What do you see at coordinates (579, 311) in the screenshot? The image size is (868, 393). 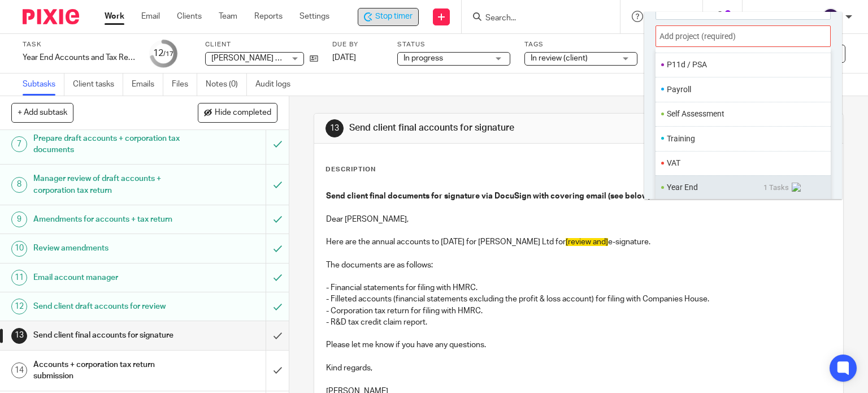 I see `p: - Corporation tax return for filing with HMRC.` at bounding box center [579, 311].